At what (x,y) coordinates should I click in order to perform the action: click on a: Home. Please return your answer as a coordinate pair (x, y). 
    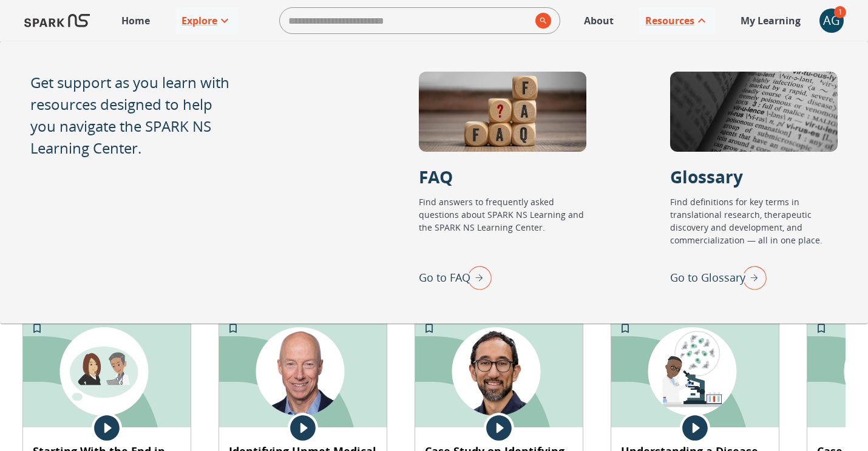
    Looking at the image, I should click on (135, 21).